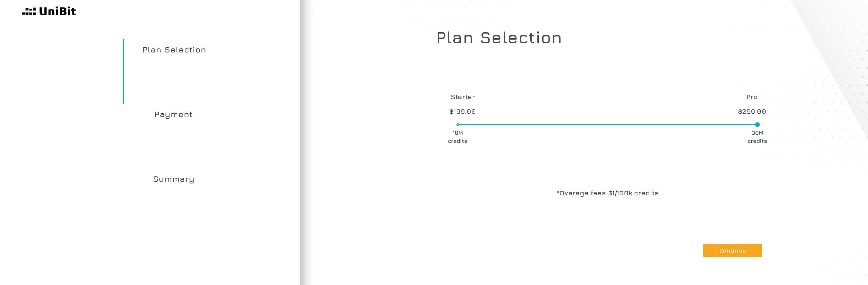  What do you see at coordinates (463, 96) in the screenshot?
I see `p: Starter` at bounding box center [463, 96].